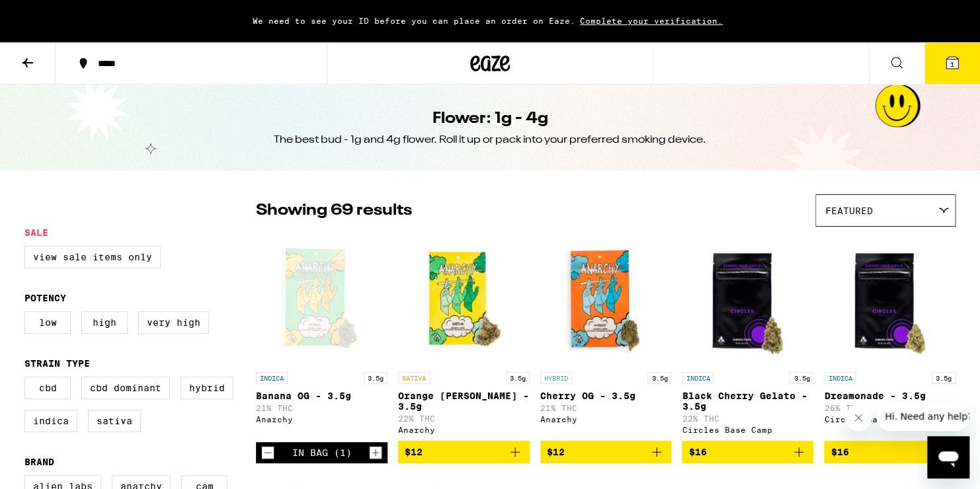  Describe the element at coordinates (334, 211) in the screenshot. I see `p: Showing 69 results` at that location.